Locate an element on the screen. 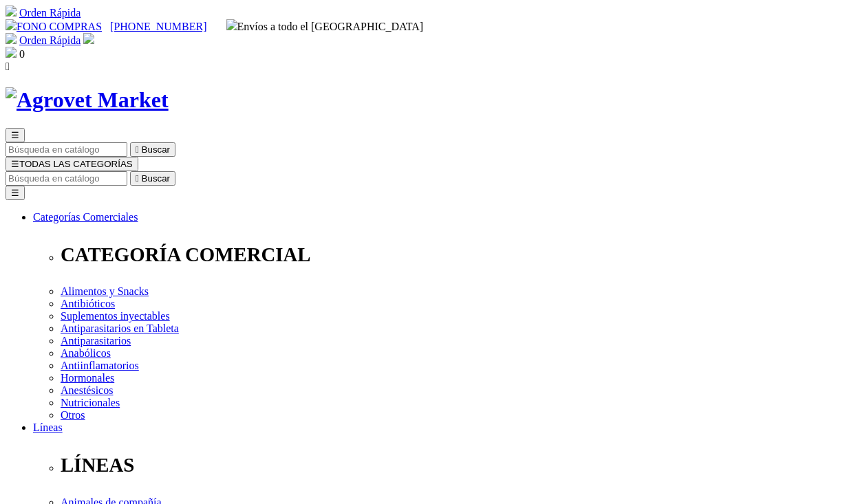  span: Antiparasitarios is located at coordinates (95, 341).